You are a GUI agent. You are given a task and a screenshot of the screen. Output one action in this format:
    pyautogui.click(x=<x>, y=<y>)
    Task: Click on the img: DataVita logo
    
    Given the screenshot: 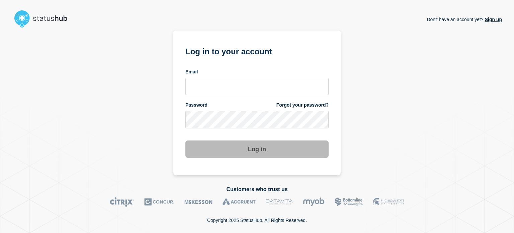 What is the action you would take?
    pyautogui.click(x=279, y=202)
    